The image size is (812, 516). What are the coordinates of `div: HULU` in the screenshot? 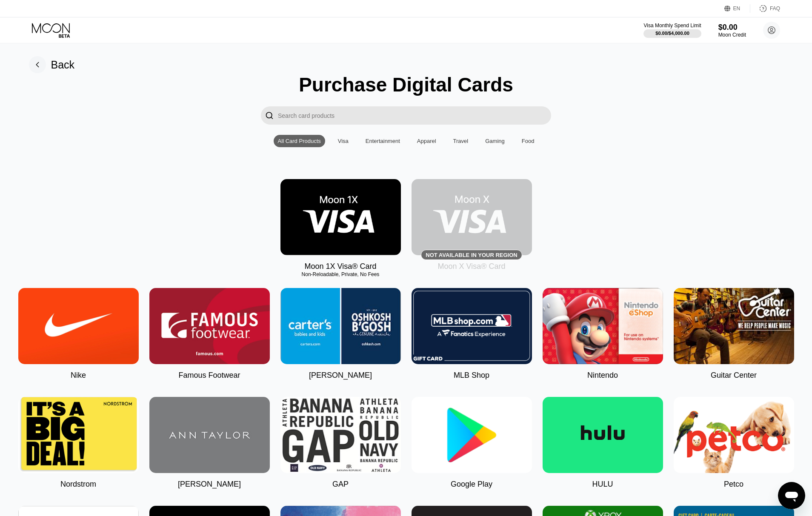 It's located at (602, 485).